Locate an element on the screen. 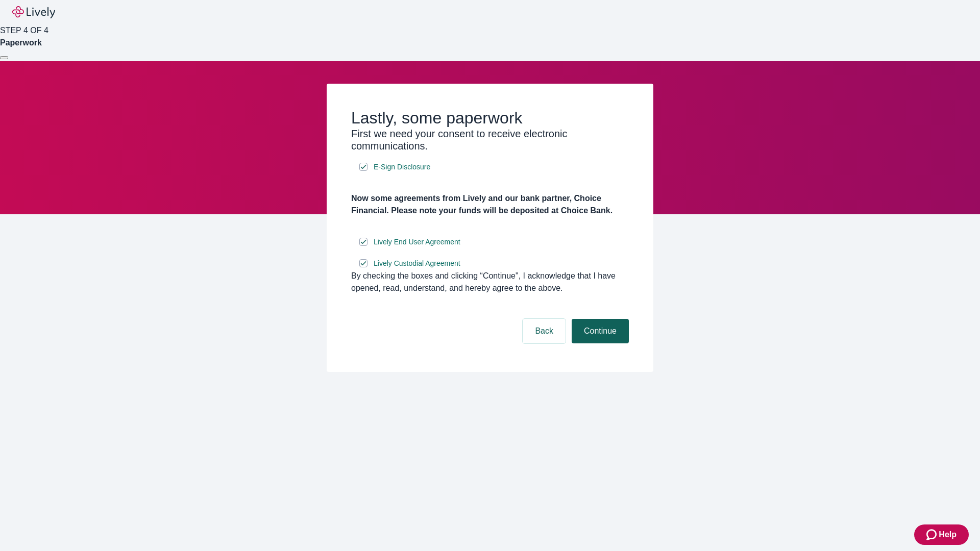 This screenshot has height=551, width=980. h4: Now some agreements from Lively and our bank partner, Choice Financial. Please note your funds wi... is located at coordinates (490, 205).